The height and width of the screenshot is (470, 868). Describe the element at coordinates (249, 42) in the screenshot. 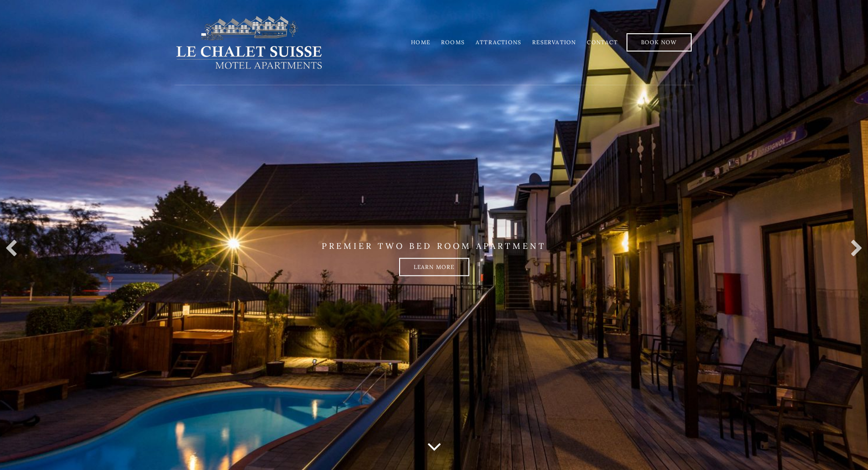

I see `img: lechaletsuisse` at that location.